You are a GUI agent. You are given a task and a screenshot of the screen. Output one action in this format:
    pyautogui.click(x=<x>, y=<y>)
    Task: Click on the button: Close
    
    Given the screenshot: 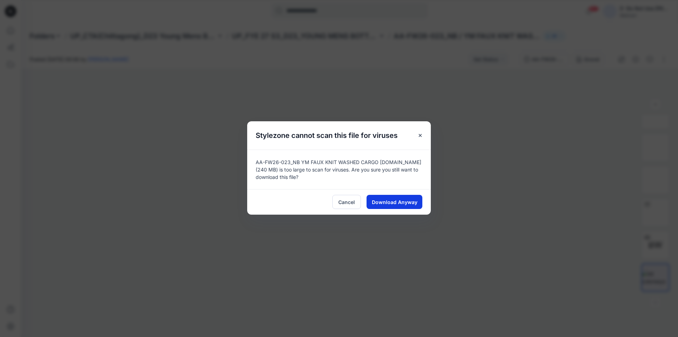 What is the action you would take?
    pyautogui.click(x=420, y=135)
    